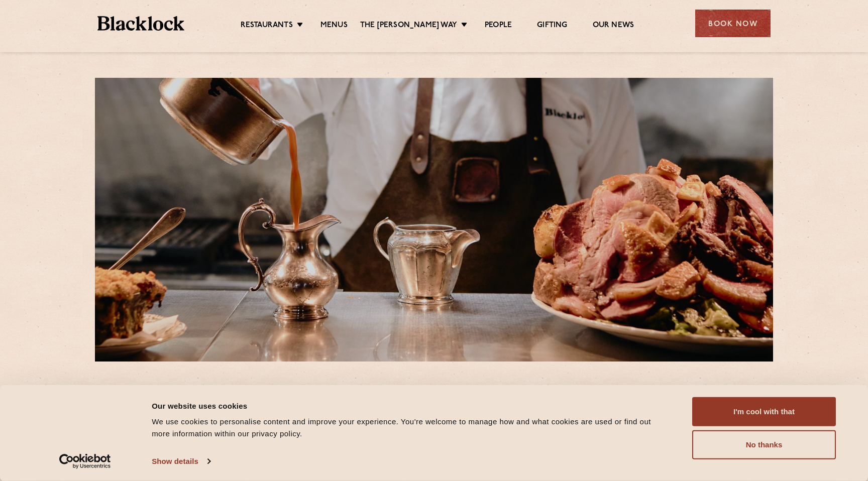 Image resolution: width=868 pixels, height=481 pixels. Describe the element at coordinates (613, 27) in the screenshot. I see `a: Our News` at that location.